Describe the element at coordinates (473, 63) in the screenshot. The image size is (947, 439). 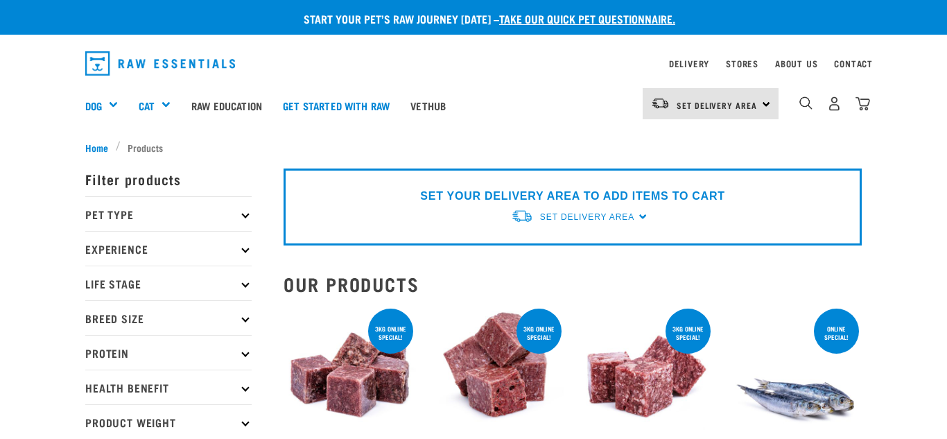
I see `nav: dropdown navigation` at that location.